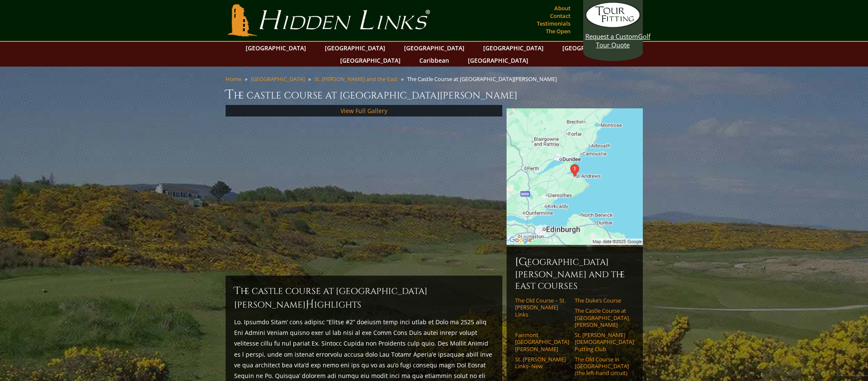  I want to click on a: About, so click(563, 8).